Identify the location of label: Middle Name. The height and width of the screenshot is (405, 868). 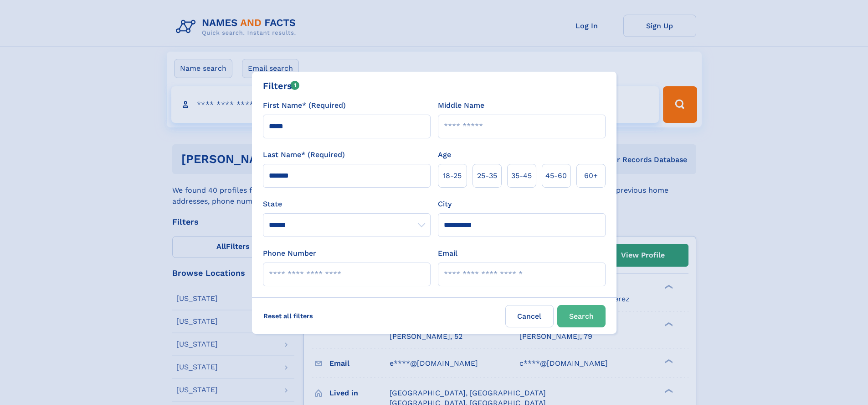
(462, 106).